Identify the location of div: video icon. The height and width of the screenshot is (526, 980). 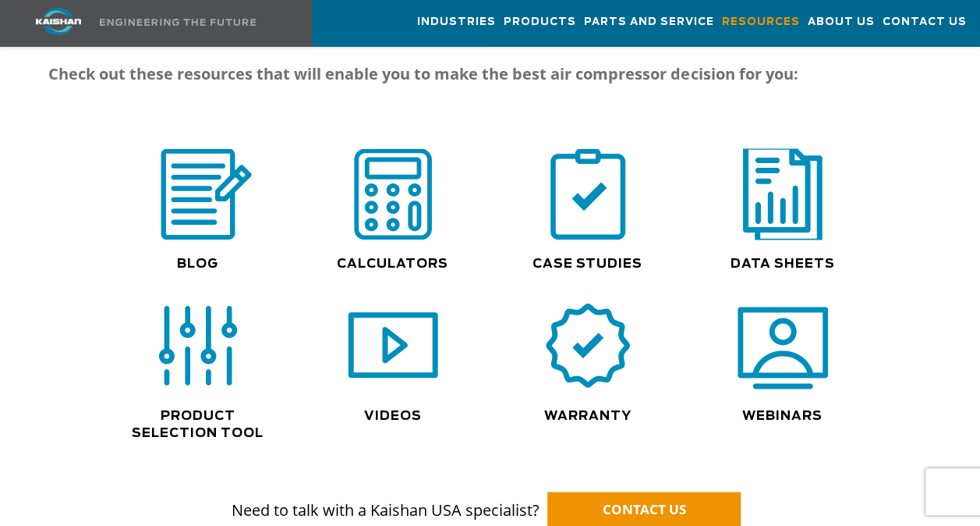
(392, 344).